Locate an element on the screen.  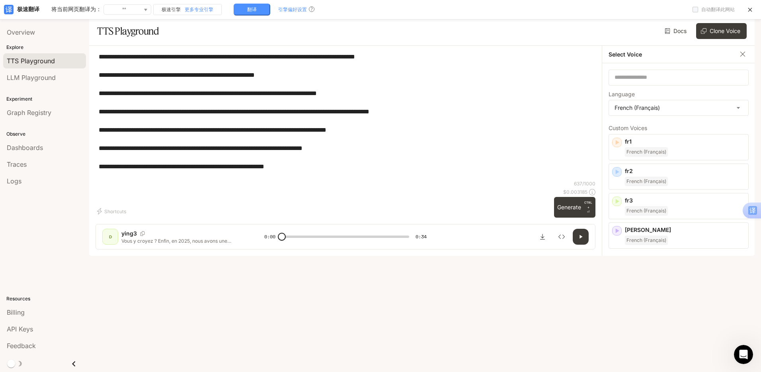
button: Clone Voice is located at coordinates (721, 31).